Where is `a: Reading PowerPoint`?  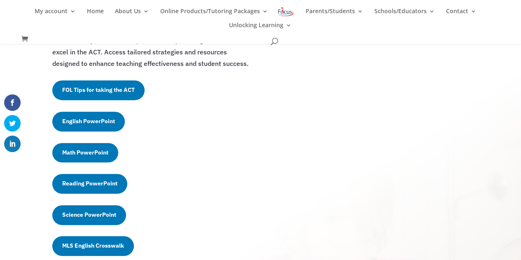 a: Reading PowerPoint is located at coordinates (90, 184).